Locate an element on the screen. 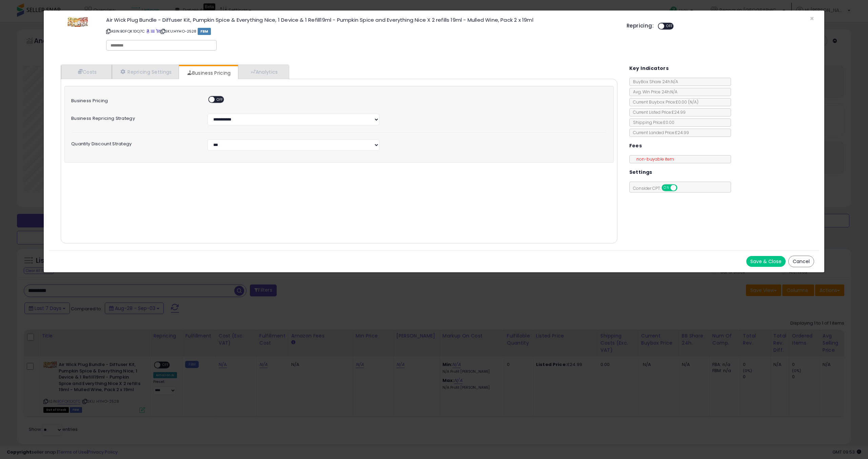  span: Current Buybox Price: is located at coordinates (664, 102).